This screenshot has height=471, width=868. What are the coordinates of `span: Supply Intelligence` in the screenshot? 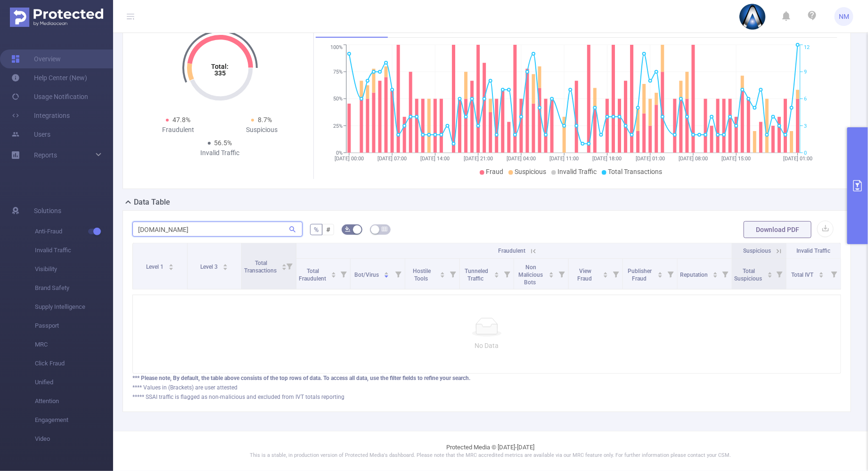 It's located at (74, 307).